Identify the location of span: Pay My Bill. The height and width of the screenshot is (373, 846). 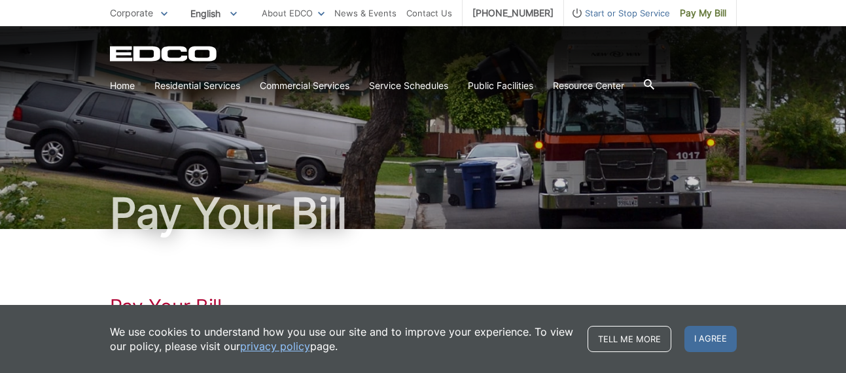
(703, 13).